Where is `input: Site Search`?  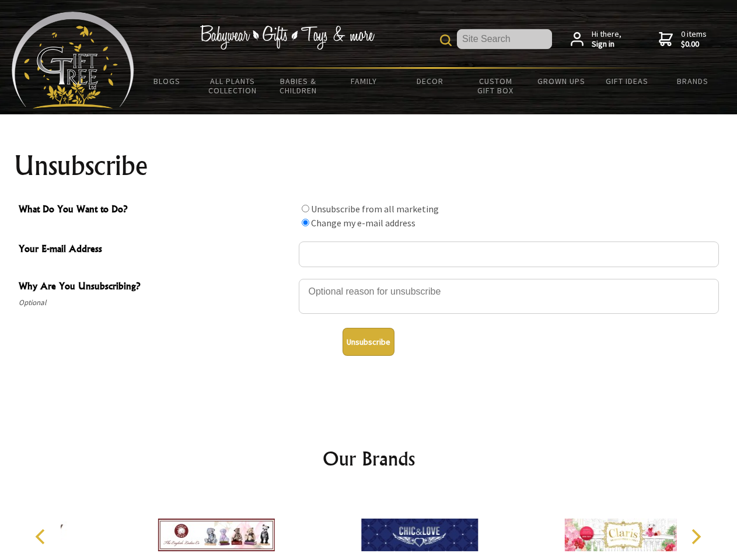 input: Site Search is located at coordinates (505, 39).